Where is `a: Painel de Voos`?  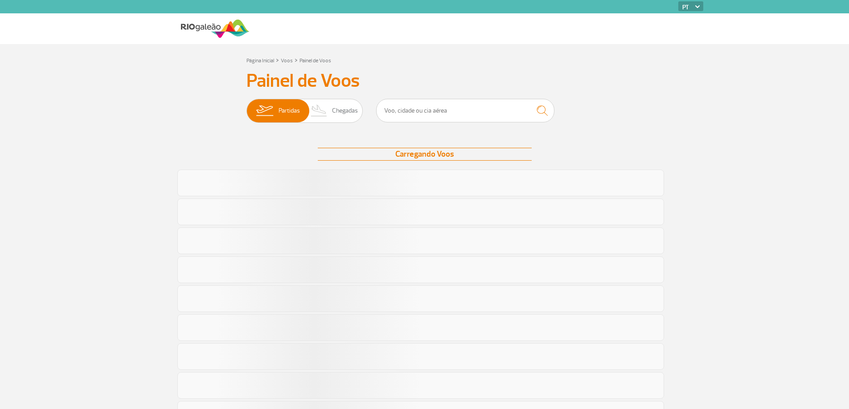
a: Painel de Voos is located at coordinates (315, 61).